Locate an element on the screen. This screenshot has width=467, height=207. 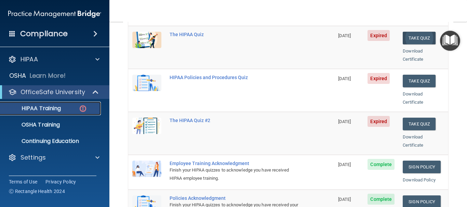
p: Continuing Education is located at coordinates (51, 141).